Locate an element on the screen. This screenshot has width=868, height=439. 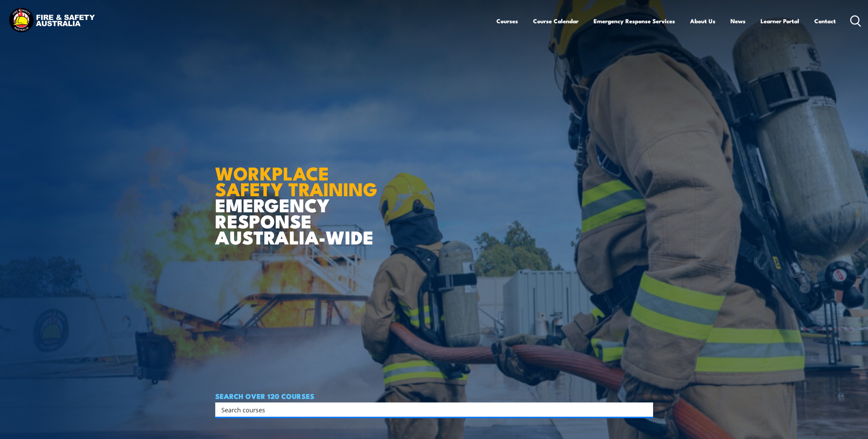
a: Course Calendar is located at coordinates (556, 21).